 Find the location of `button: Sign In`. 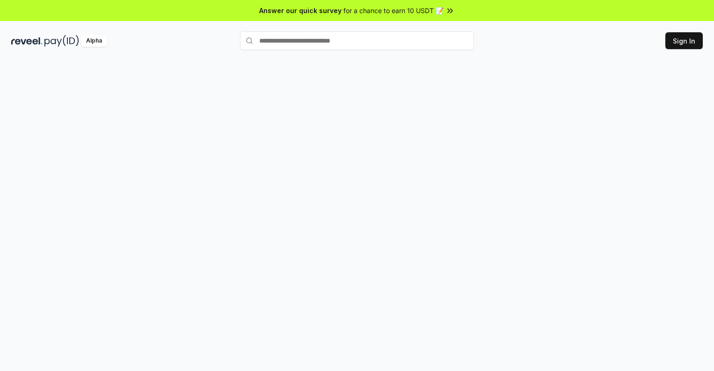

button: Sign In is located at coordinates (684, 41).